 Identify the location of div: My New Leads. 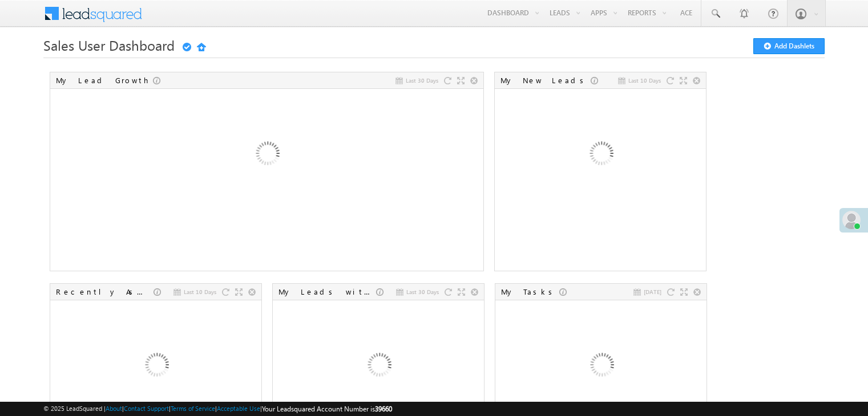
(545, 80).